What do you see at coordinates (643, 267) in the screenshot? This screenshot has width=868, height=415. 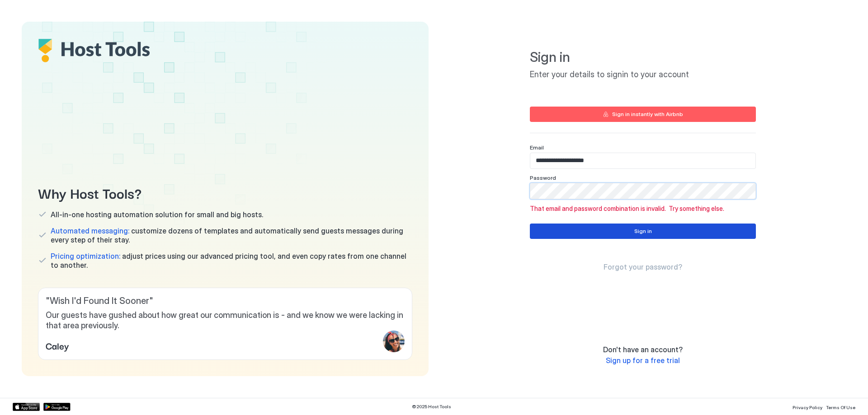 I see `a: Forgot your password?` at bounding box center [643, 267].